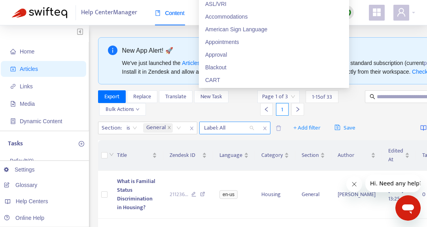 This screenshot has width=427, height=227. I want to click on button: Export, so click(112, 97).